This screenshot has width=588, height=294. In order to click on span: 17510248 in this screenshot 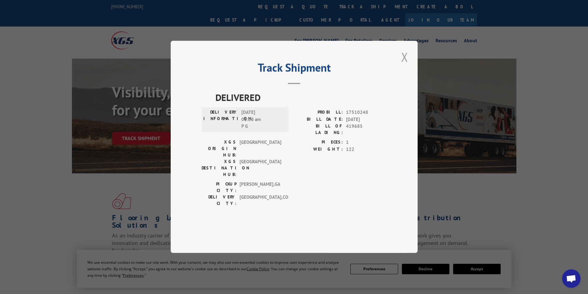, I will do `click(366, 113)`.